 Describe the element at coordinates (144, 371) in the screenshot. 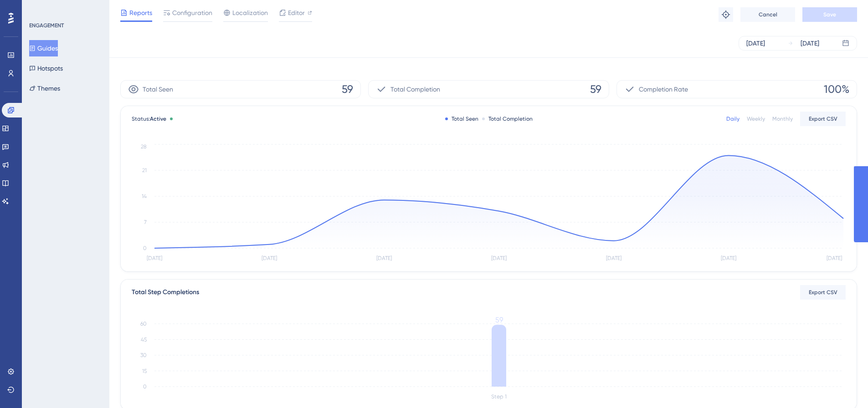

I see `tspan: 15` at that location.